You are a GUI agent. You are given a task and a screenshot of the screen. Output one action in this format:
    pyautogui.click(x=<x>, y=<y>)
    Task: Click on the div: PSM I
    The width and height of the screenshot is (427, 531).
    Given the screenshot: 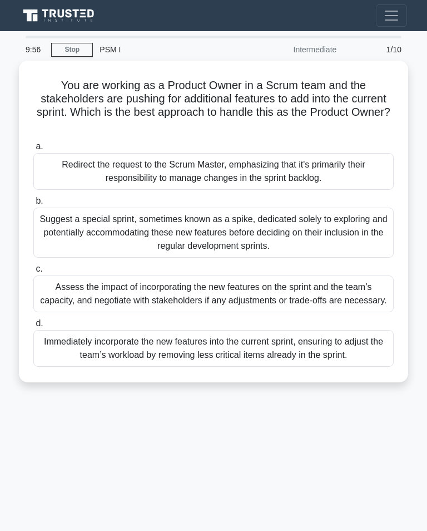 What is the action you would take?
    pyautogui.click(x=169, y=50)
    